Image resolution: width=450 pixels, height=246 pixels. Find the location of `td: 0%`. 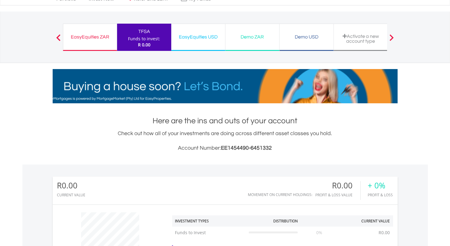

td: 0% is located at coordinates (319, 232).